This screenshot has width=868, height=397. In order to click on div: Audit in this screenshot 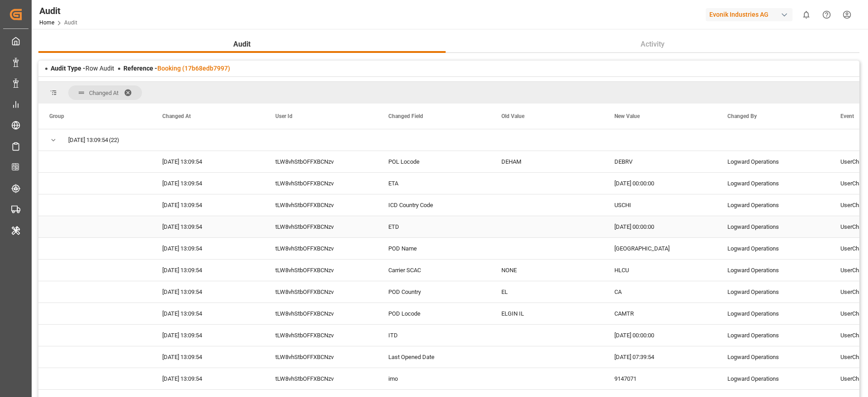, I will do `click(58, 11)`.